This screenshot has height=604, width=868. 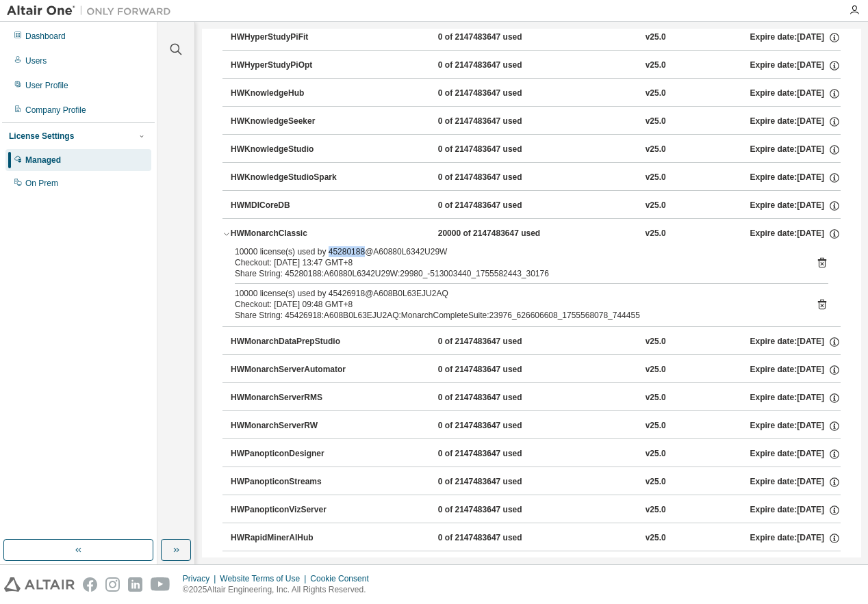 I want to click on div: Privacy, so click(x=201, y=579).